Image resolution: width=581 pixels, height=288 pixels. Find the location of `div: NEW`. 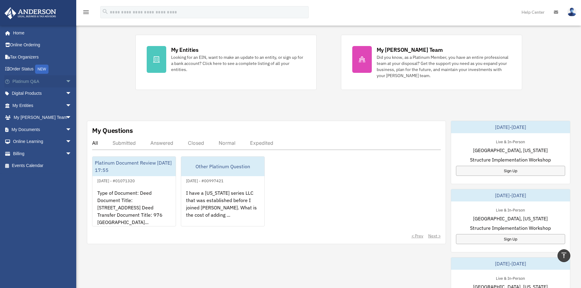

div: NEW is located at coordinates (42, 69).